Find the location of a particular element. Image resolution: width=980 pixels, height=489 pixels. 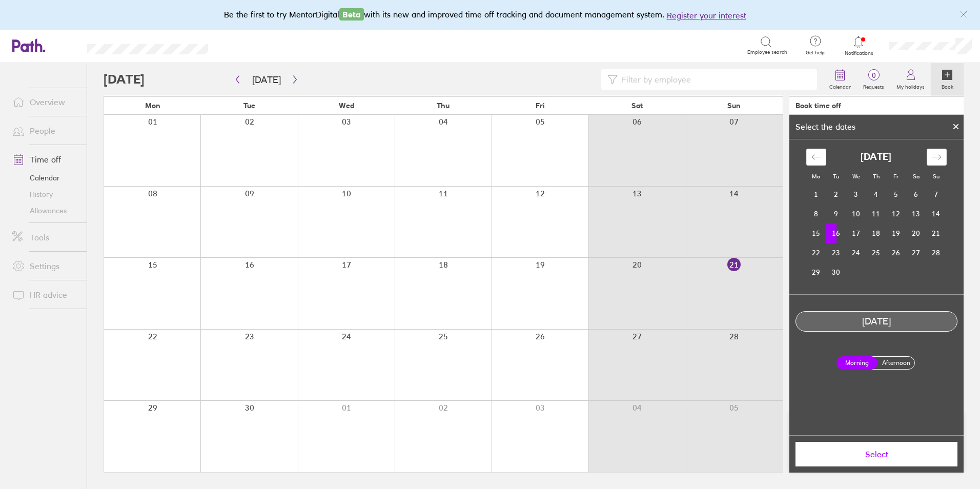

td: Monday, September 15, 2025 is located at coordinates (816, 233).